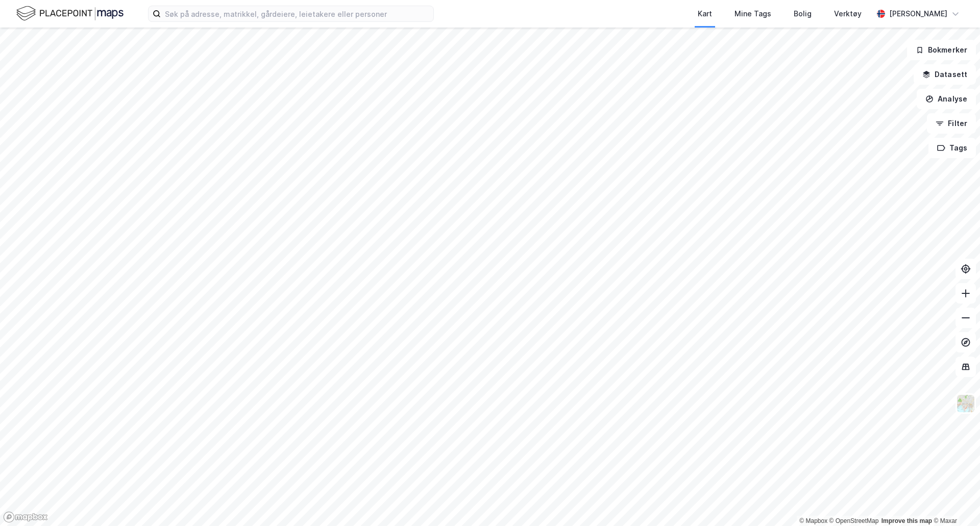 The width and height of the screenshot is (980, 526). I want to click on div: Kontrollprogram for chat, so click(955, 501).